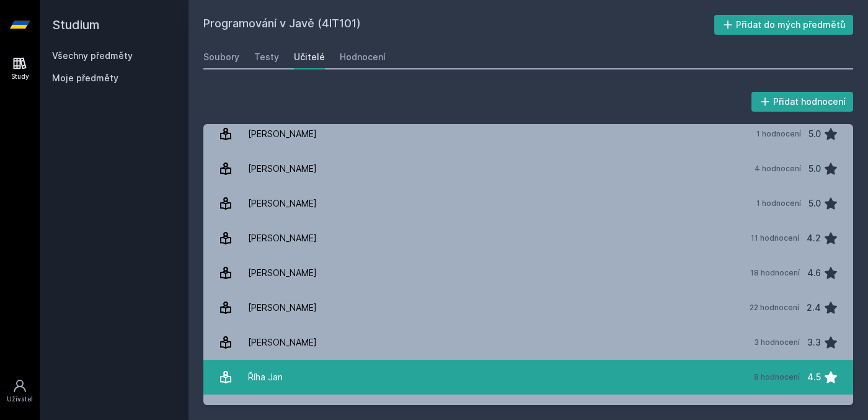  What do you see at coordinates (529, 377) in the screenshot?
I see `a: Říha Jan 8 hodnocení 4.5` at bounding box center [529, 377].